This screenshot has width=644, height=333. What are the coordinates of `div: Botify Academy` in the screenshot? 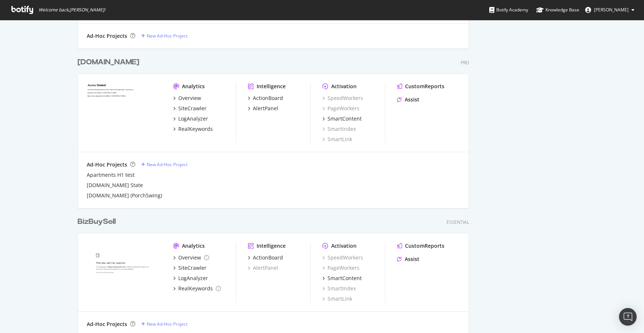 It's located at (509, 10).